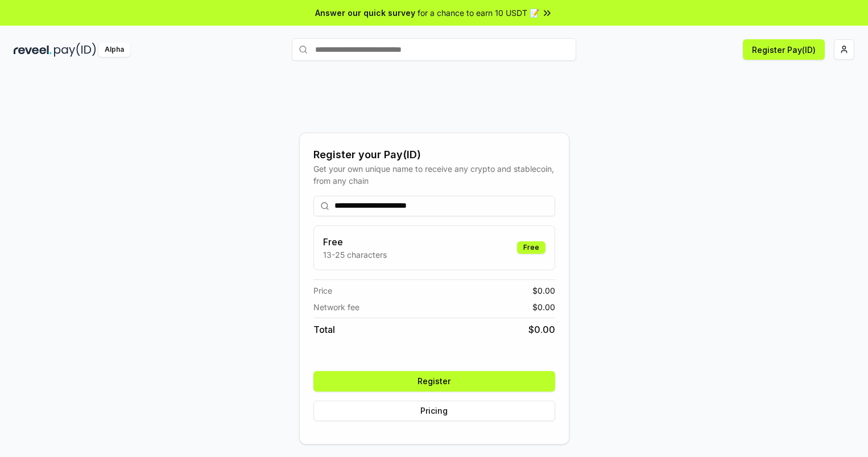  I want to click on div: Get your own unique name to receive any crypto and stablecoin, from any chain, so click(434, 175).